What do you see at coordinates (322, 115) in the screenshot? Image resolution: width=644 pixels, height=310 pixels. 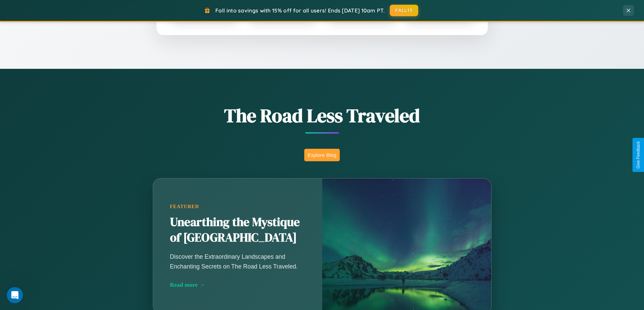 I see `h1: The Road Less Traveled` at bounding box center [322, 115].